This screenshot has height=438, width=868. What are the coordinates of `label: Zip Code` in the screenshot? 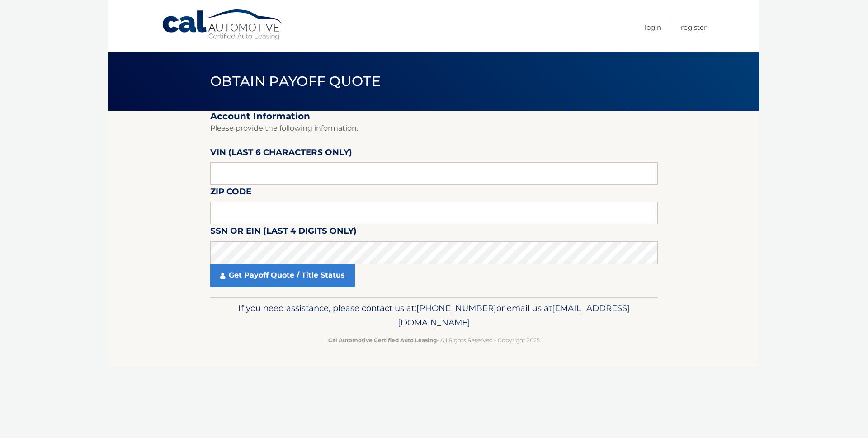 It's located at (230, 193).